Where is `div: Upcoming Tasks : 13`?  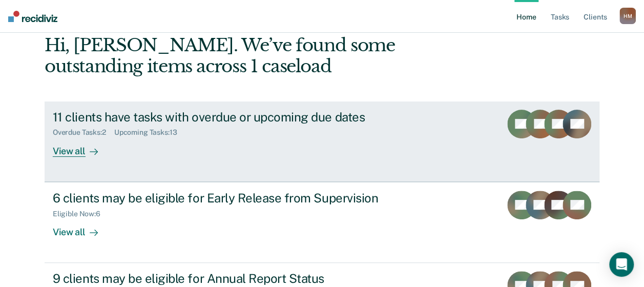
div: Upcoming Tasks : 13 is located at coordinates (150, 132).